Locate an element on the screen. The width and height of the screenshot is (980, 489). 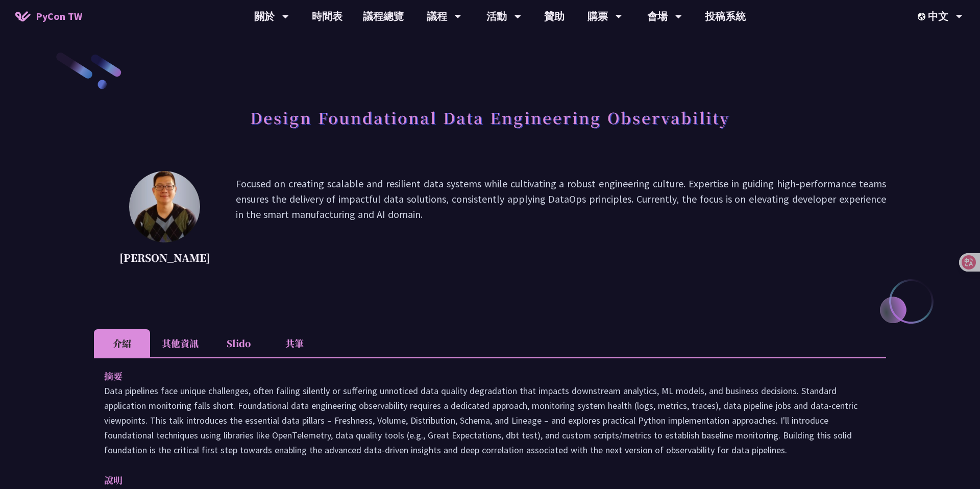
img: Shuhsi Lin is located at coordinates (165, 206).